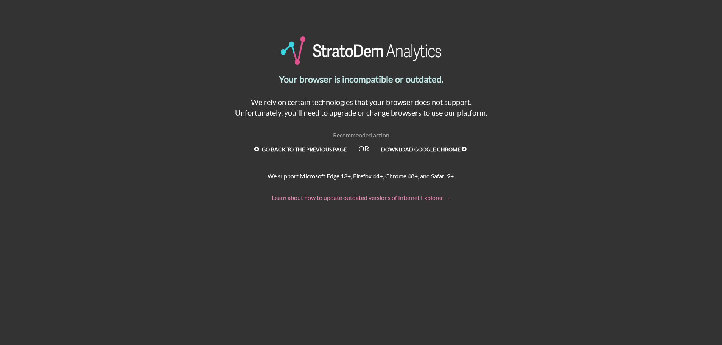 This screenshot has height=345, width=722. Describe the element at coordinates (361, 135) in the screenshot. I see `span: Recommended action` at that location.